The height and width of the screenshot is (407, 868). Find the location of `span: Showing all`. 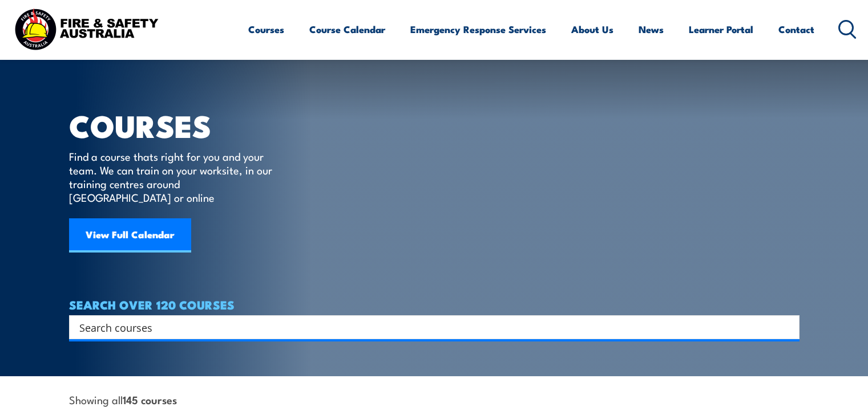

span: Showing all is located at coordinates (122, 399).